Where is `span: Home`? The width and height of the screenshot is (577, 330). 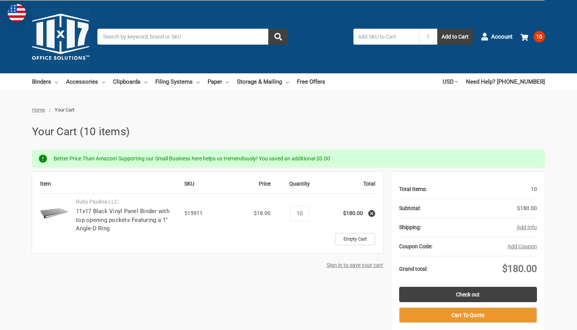
span: Home is located at coordinates (39, 109).